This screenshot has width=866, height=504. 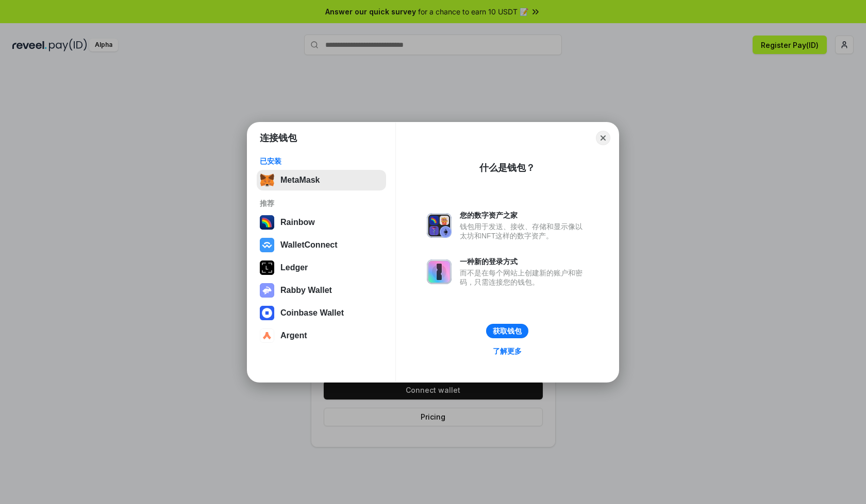 I want to click on div: MetaMask, so click(x=300, y=181).